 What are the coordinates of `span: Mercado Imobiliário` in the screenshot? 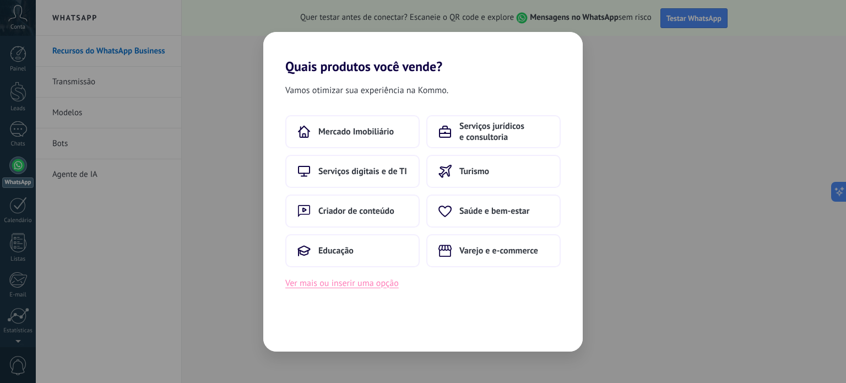 It's located at (356, 132).